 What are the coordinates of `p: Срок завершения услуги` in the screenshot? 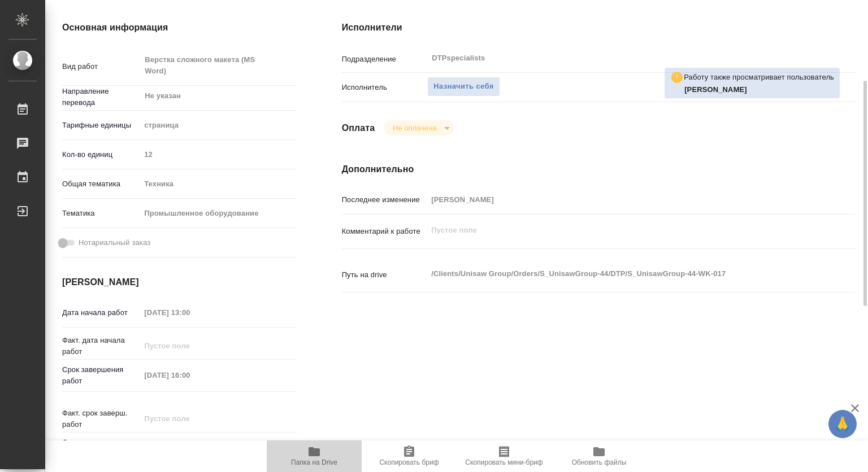 It's located at (101, 448).